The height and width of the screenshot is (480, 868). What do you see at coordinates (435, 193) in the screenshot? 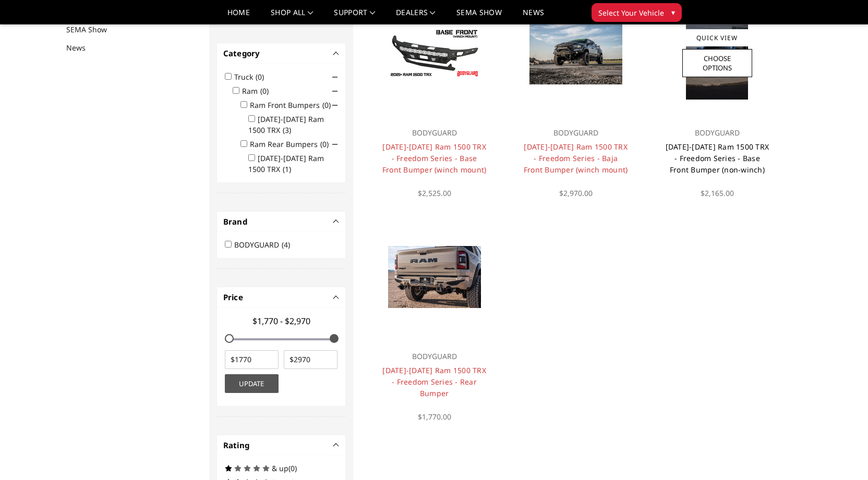
I see `span: $2,525.00` at bounding box center [435, 193].